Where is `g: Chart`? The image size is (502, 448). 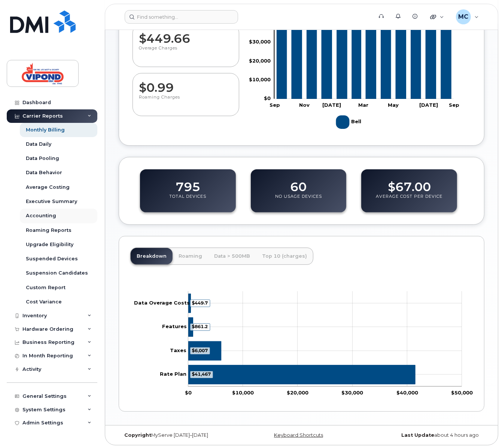 g: Chart is located at coordinates (304, 343).